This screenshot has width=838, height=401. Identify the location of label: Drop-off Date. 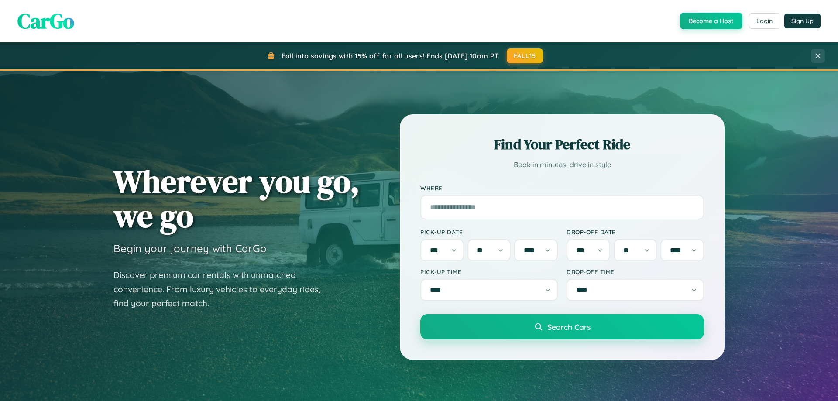
(635, 232).